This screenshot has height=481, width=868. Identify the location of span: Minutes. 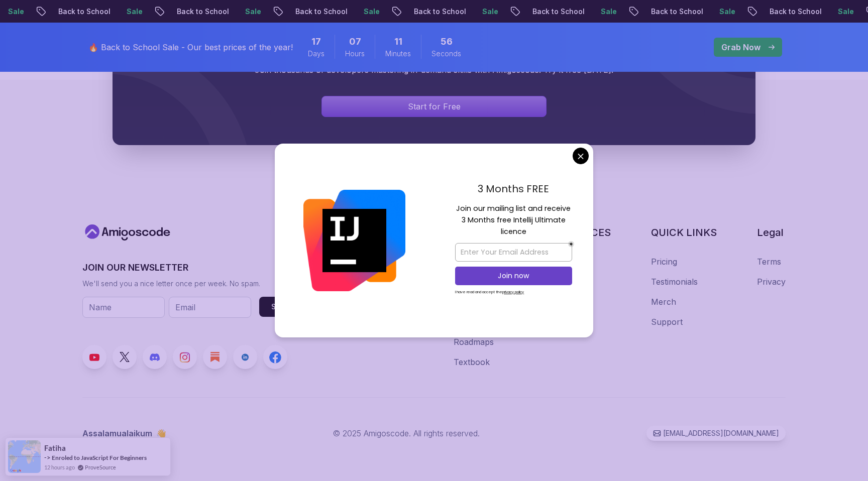
(398, 54).